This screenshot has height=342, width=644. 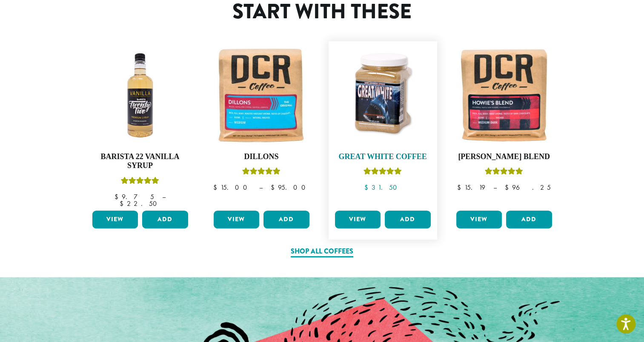 I want to click on bdi: 9.75, so click(x=134, y=196).